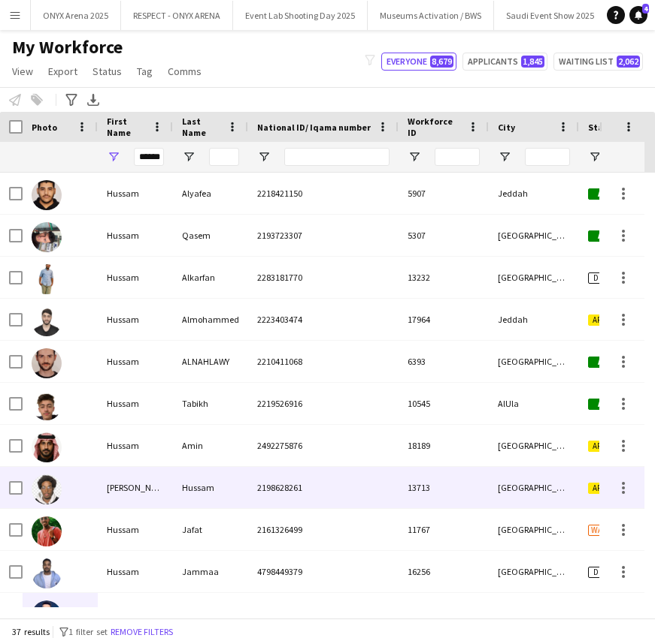  Describe the element at coordinates (279, 404) in the screenshot. I see `span: 2219526916` at that location.